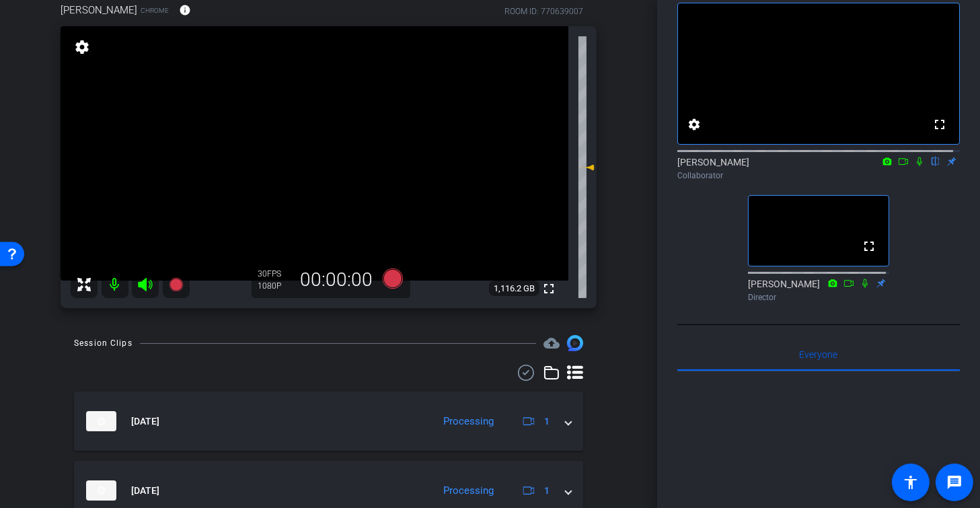 This screenshot has width=980, height=508. I want to click on span: Chrome, so click(155, 10).